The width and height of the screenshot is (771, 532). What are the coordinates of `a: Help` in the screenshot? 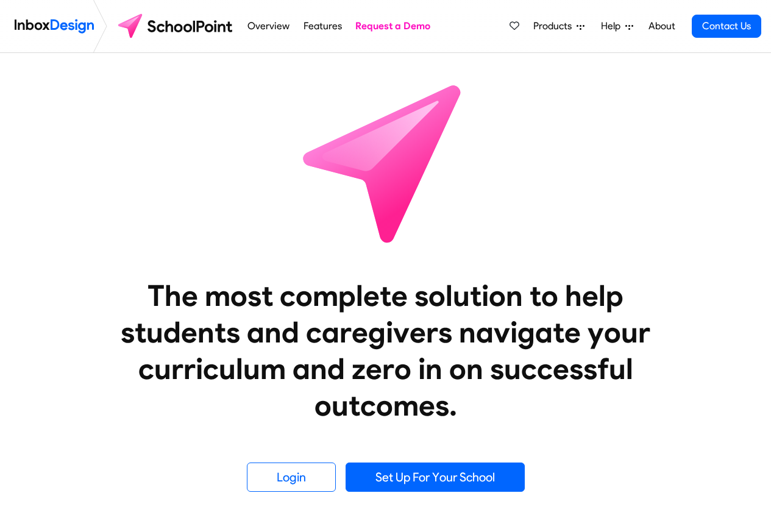 It's located at (617, 26).